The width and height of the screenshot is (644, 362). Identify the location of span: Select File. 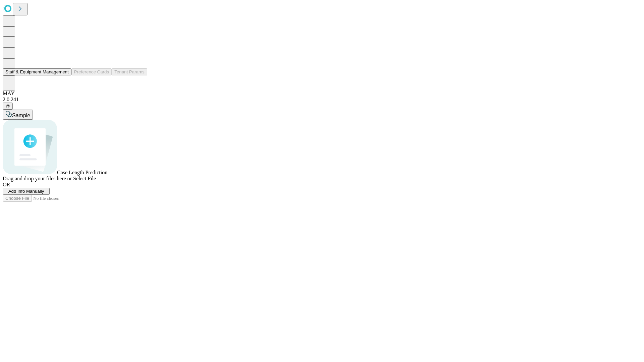
(85, 179).